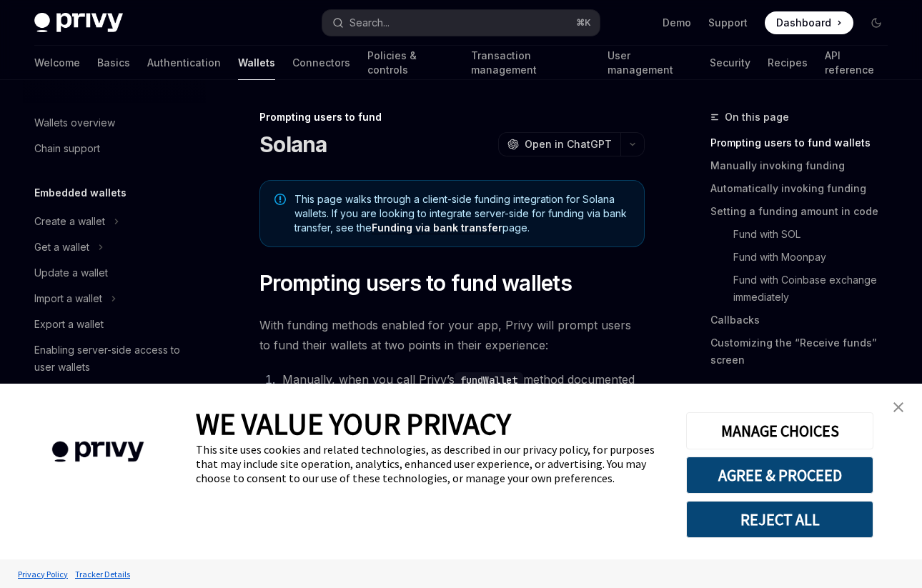 Image resolution: width=922 pixels, height=588 pixels. What do you see at coordinates (353, 424) in the screenshot?
I see `span: WE VALUE YOUR PRIVACY` at bounding box center [353, 424].